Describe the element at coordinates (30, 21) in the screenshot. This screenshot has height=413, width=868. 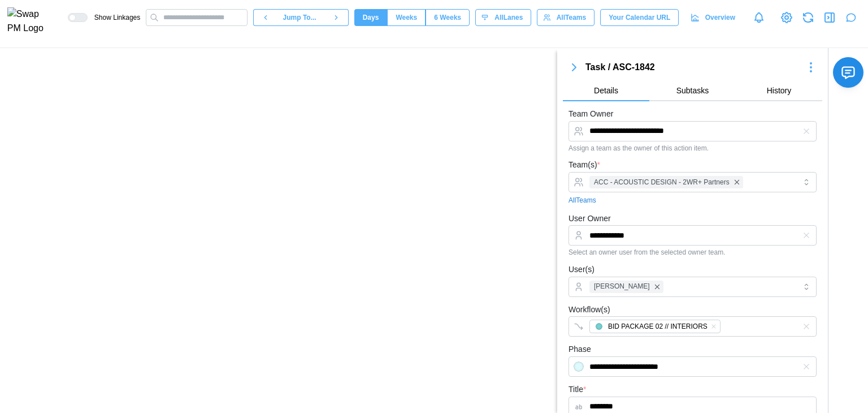
I see `img: Swap PM Logo` at that location.